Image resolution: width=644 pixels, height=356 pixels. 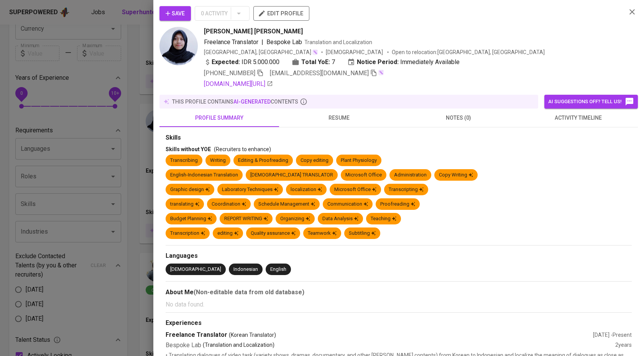 What do you see at coordinates (189, 149) in the screenshot?
I see `span: Skills without YOE` at bounding box center [189, 149].